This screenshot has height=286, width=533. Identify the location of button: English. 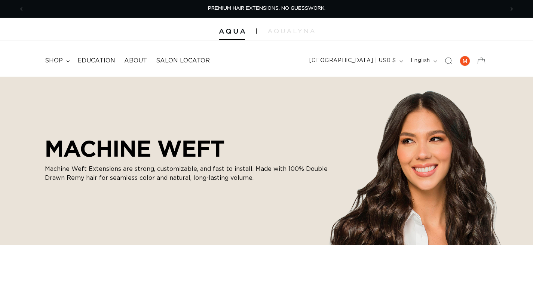
(423, 61).